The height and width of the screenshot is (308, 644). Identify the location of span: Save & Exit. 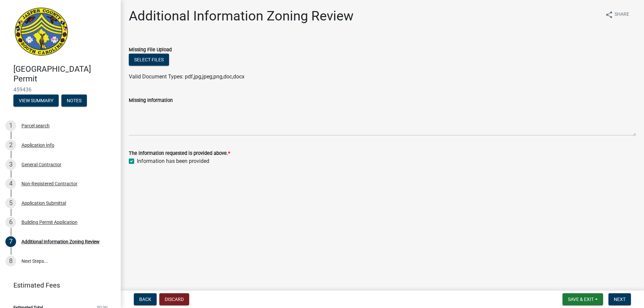
(581, 299).